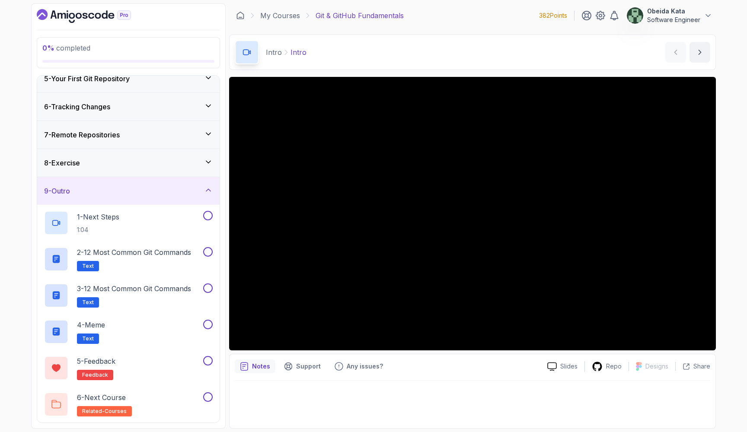  Describe the element at coordinates (87, 79) in the screenshot. I see `h3: 5 - Your First Git Repository` at that location.